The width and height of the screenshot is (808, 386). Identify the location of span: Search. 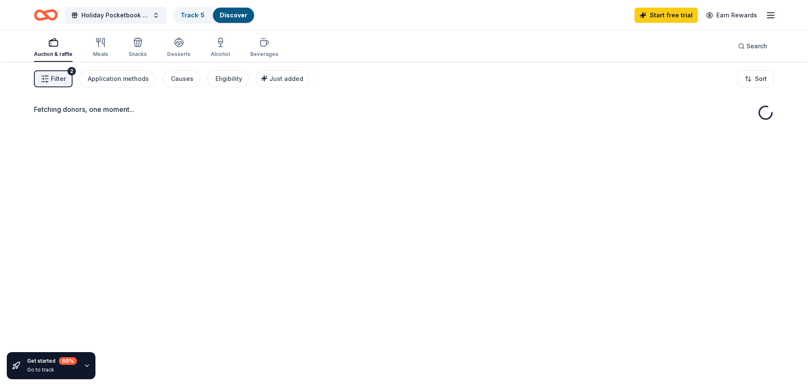
(757, 46).